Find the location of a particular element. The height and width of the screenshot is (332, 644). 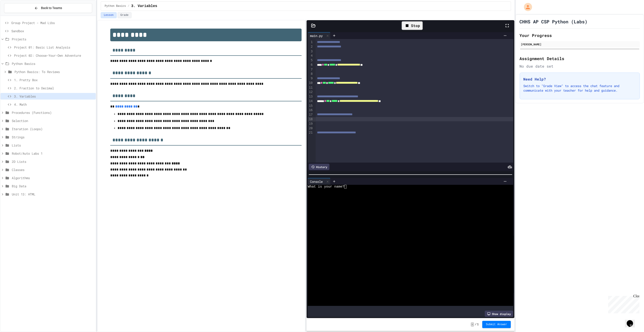

button: Lesson is located at coordinates (108, 15).